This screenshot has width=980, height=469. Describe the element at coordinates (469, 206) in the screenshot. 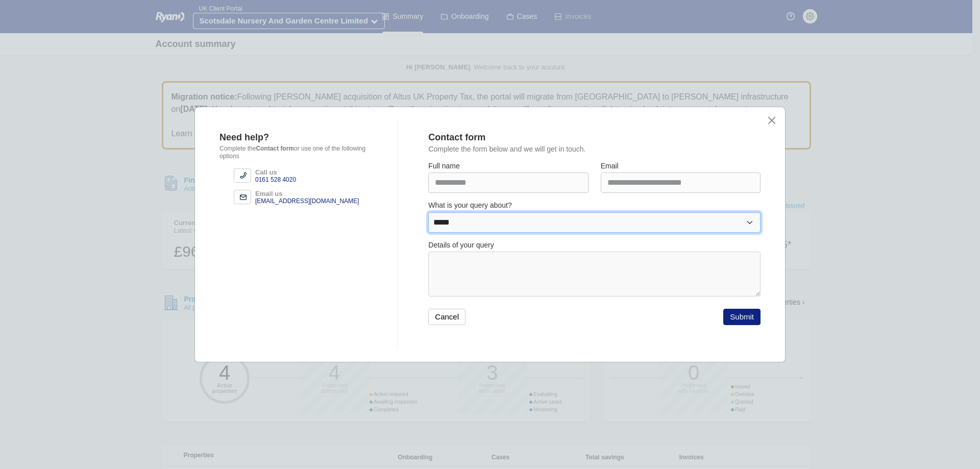

I see `label: What is your query about?` at that location.